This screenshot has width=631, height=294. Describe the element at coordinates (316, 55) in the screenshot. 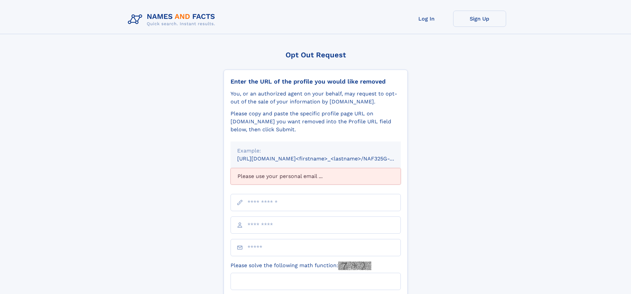

I see `div: Opt Out Request` at that location.